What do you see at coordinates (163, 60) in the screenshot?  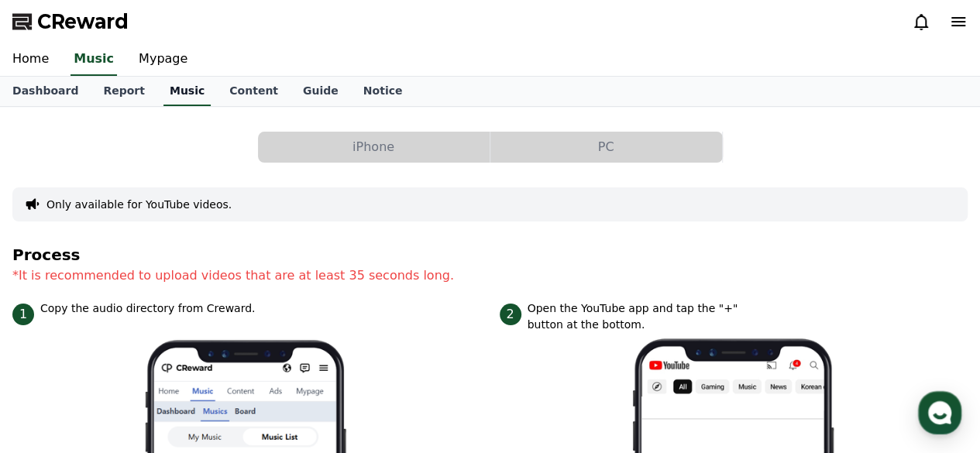 I see `a: Mypage` at bounding box center [163, 60].